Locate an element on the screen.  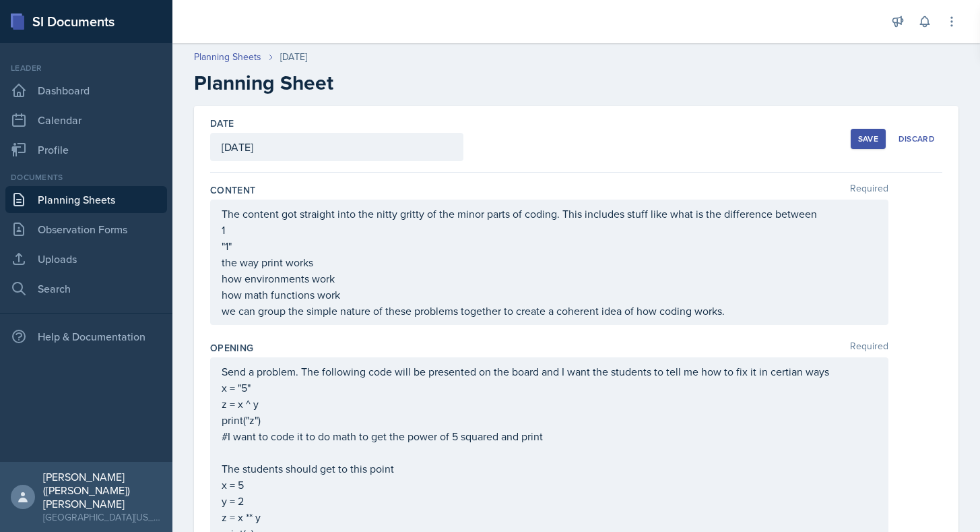
div: Help & Documentation is located at coordinates (87, 336).